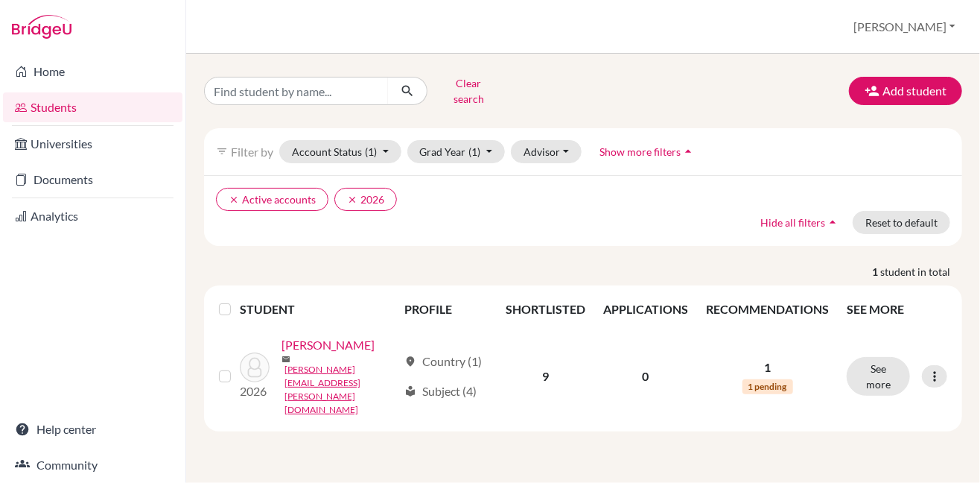 Image resolution: width=980 pixels, height=483 pixels. I want to click on th: APPLICATIONS, so click(646, 309).